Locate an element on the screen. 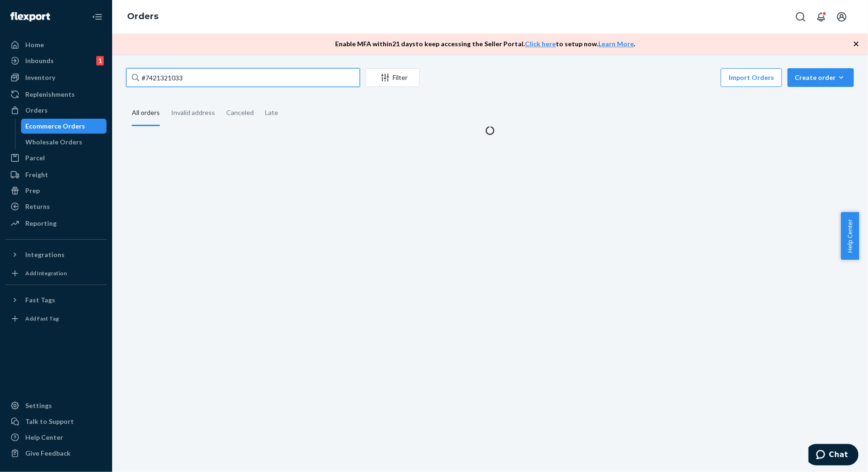 The width and height of the screenshot is (868, 472). div: Freight is located at coordinates (36, 175).